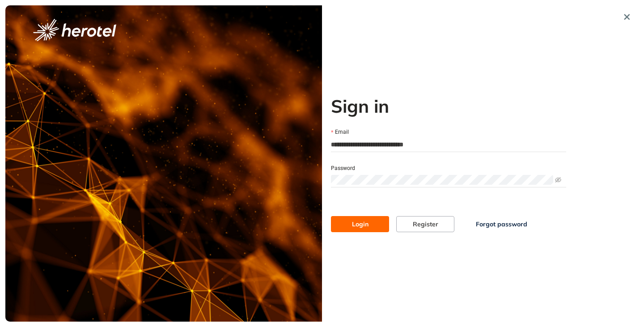 This screenshot has height=327, width=644. Describe the element at coordinates (163, 164) in the screenshot. I see `img: cover image` at that location.